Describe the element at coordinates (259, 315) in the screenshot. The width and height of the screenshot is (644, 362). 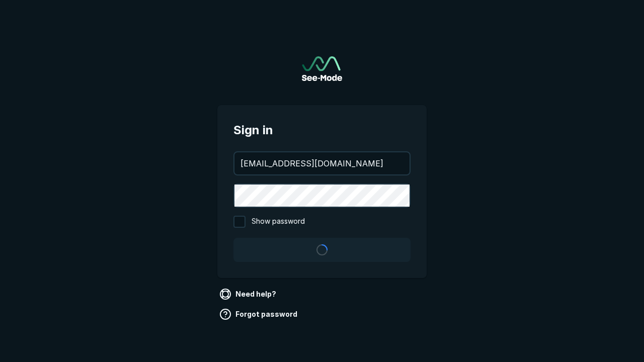
I see `a: Forgot password` at that location.